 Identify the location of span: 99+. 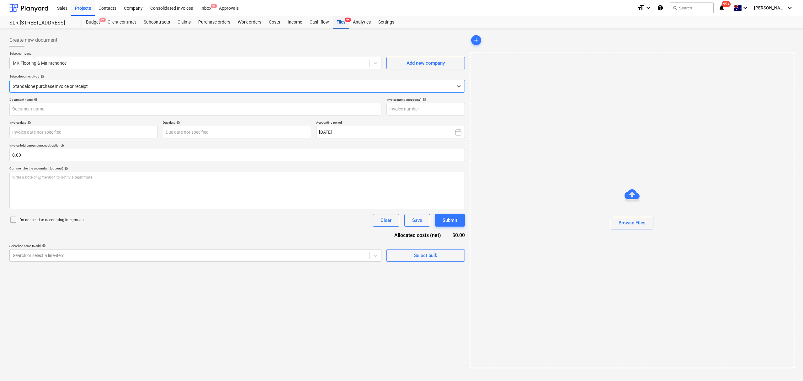
(726, 4).